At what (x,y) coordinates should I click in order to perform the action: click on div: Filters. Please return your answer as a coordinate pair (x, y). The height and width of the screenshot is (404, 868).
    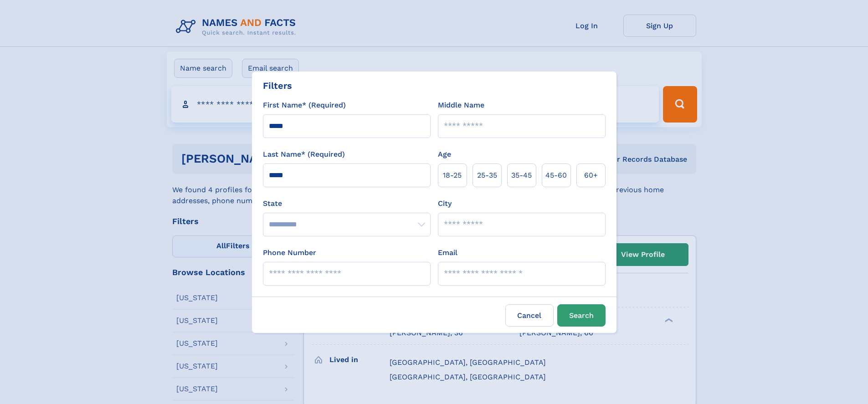
    Looking at the image, I should click on (277, 86).